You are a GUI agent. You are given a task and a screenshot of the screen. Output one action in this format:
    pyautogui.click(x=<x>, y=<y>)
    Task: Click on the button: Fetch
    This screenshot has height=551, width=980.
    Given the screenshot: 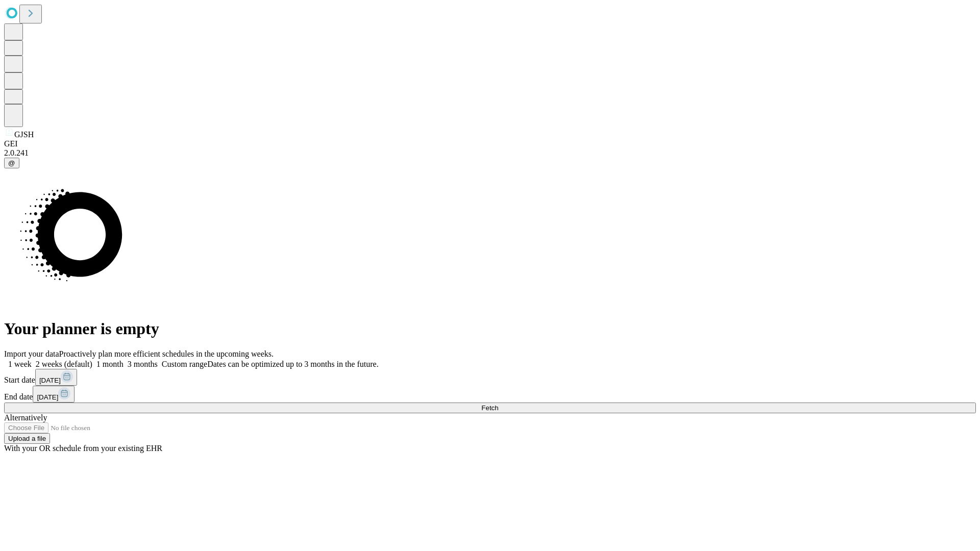 What is the action you would take?
    pyautogui.click(x=490, y=408)
    